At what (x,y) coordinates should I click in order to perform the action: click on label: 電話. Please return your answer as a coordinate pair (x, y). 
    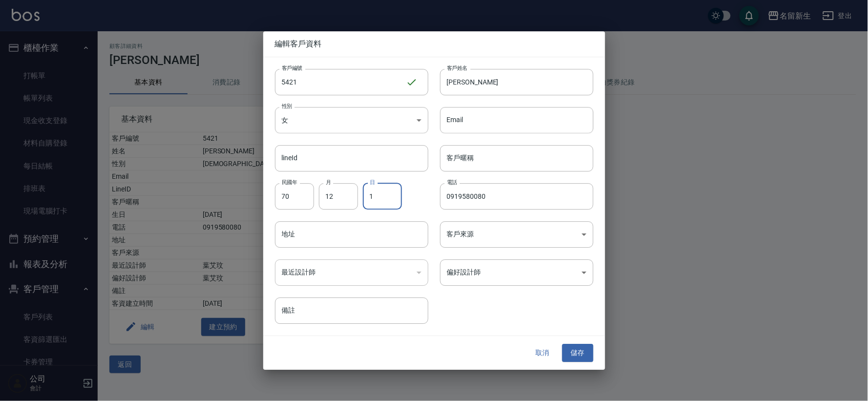
    Looking at the image, I should click on (452, 182).